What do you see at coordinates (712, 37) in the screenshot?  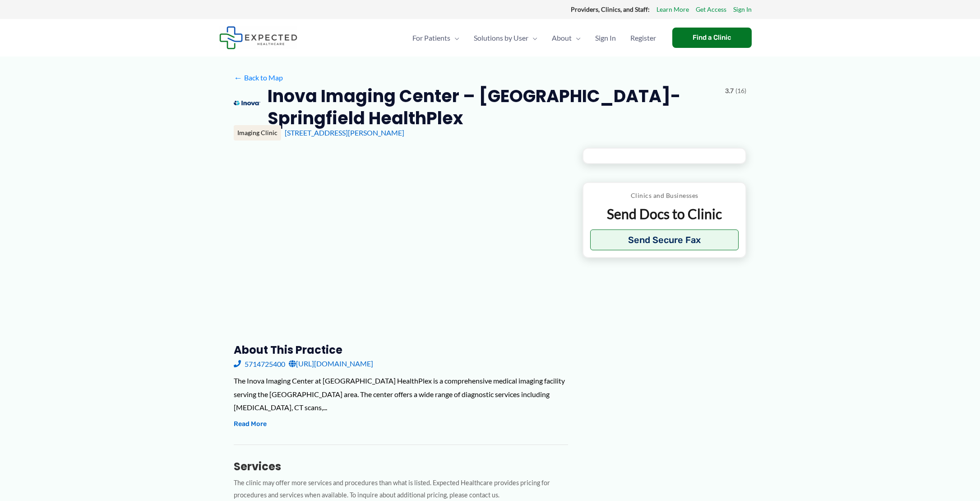 I see `div: Find a Clinic` at bounding box center [712, 37].